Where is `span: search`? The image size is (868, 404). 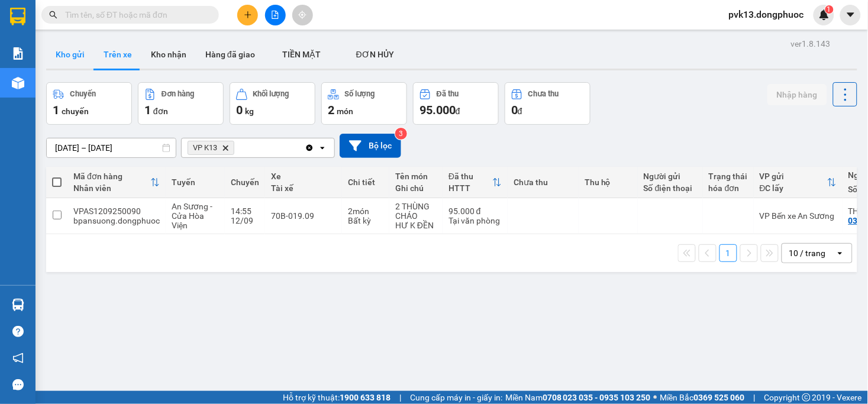 span: search is located at coordinates (53, 15).